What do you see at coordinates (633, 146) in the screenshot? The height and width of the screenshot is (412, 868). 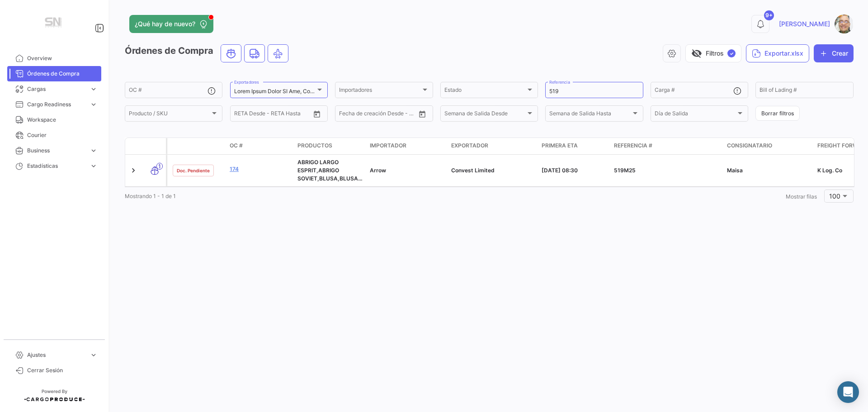 I see `span: Referencia #` at bounding box center [633, 146].